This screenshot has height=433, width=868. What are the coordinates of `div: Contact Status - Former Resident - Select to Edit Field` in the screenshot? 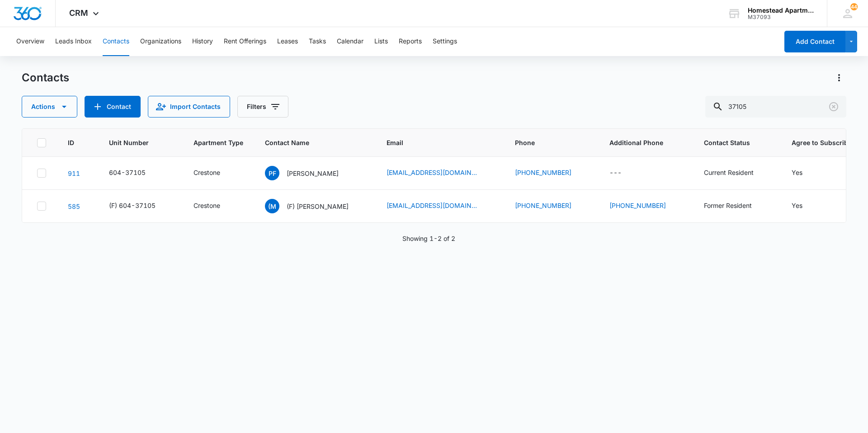 It's located at (736, 206).